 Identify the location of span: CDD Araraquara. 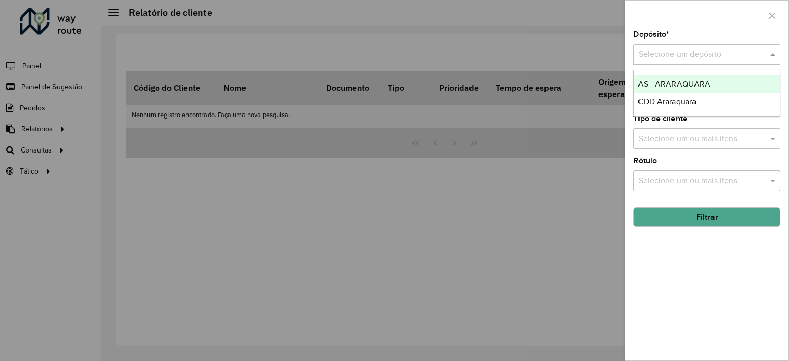
(667, 101).